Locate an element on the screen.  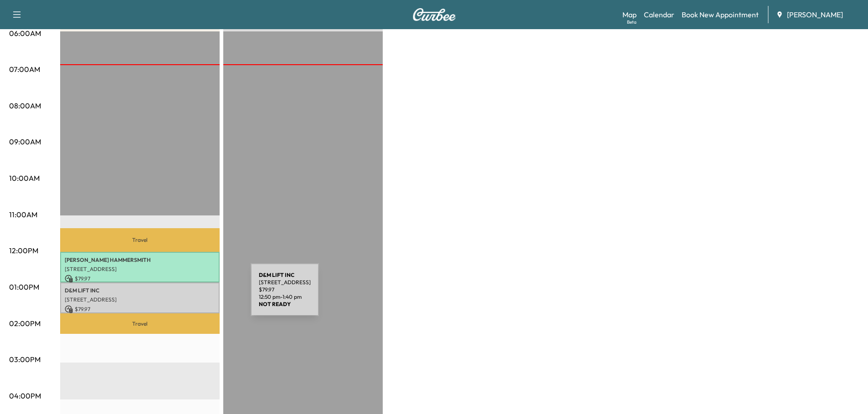
p: 04:00PM is located at coordinates (25, 396).